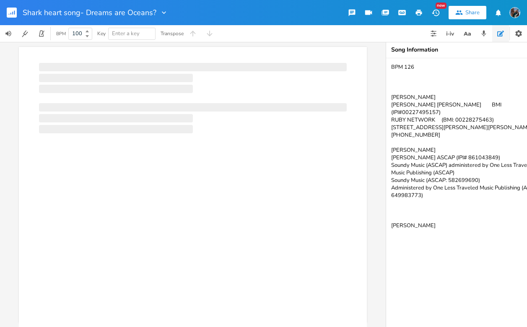  I want to click on button: Share, so click(467, 13).